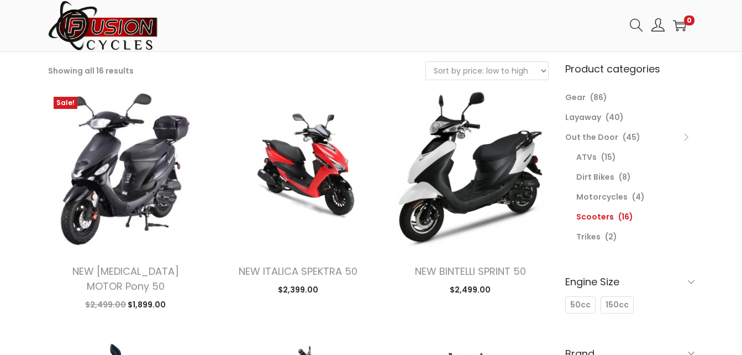  Describe the element at coordinates (601, 197) in the screenshot. I see `a: Motorcycles` at that location.